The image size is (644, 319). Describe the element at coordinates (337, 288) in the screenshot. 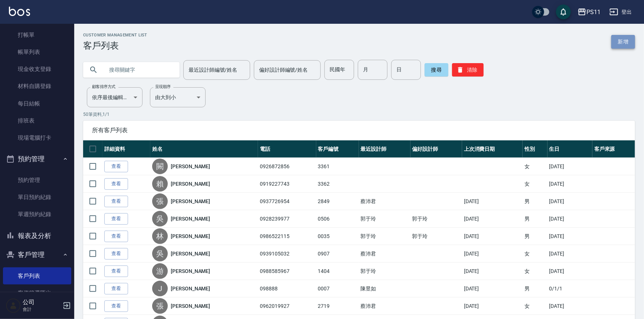

I see `td: 0007` at that location.